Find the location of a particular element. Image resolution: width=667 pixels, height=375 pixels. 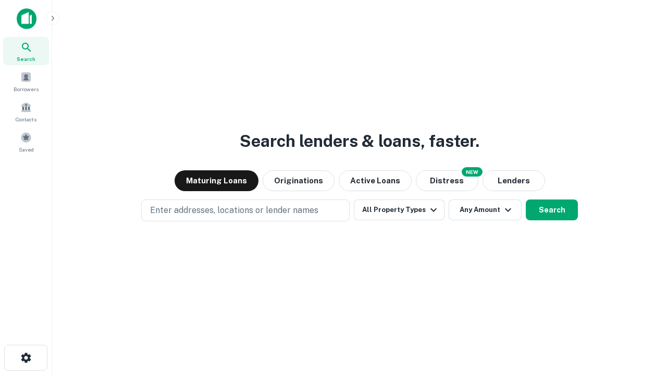

button: Search is located at coordinates (552, 210).